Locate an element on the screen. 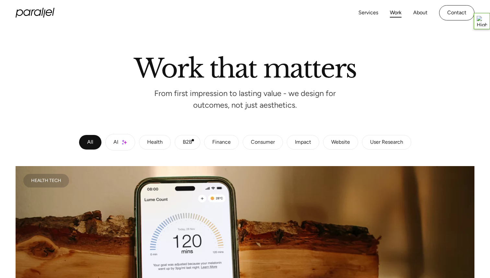  a: home is located at coordinates (35, 13).